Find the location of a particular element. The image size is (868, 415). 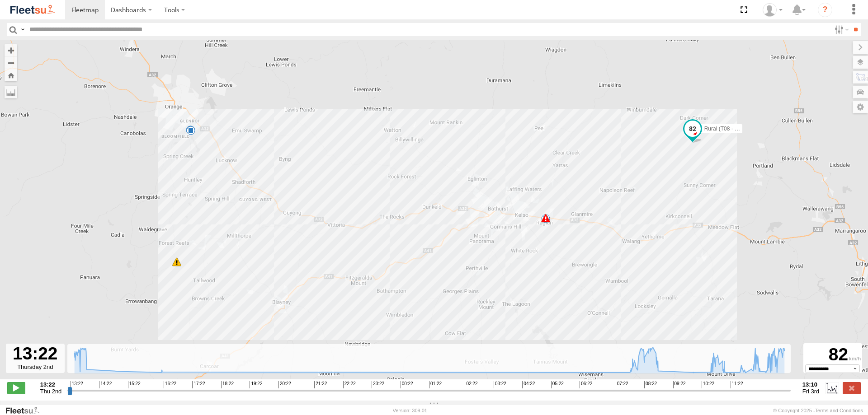

a: Terms and Conditions is located at coordinates (839, 411).